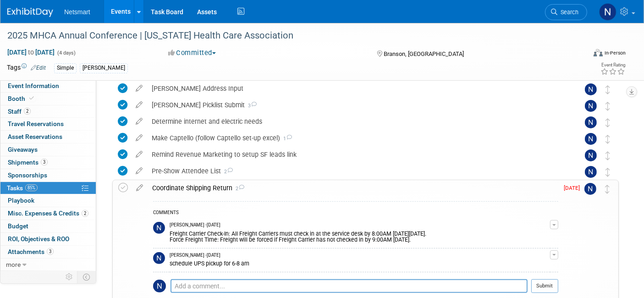 The image size is (644, 298). I want to click on span: to, so click(31, 52).